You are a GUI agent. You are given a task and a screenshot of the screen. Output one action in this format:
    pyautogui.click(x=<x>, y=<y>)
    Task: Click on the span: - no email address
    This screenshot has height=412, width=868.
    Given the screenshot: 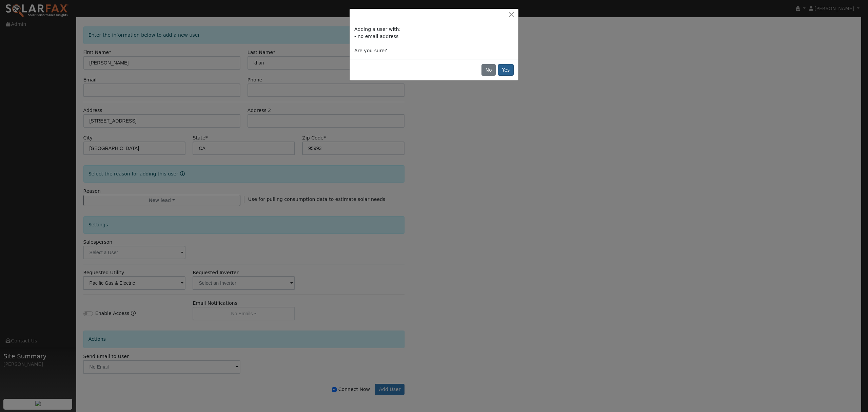 What is the action you would take?
    pyautogui.click(x=377, y=36)
    